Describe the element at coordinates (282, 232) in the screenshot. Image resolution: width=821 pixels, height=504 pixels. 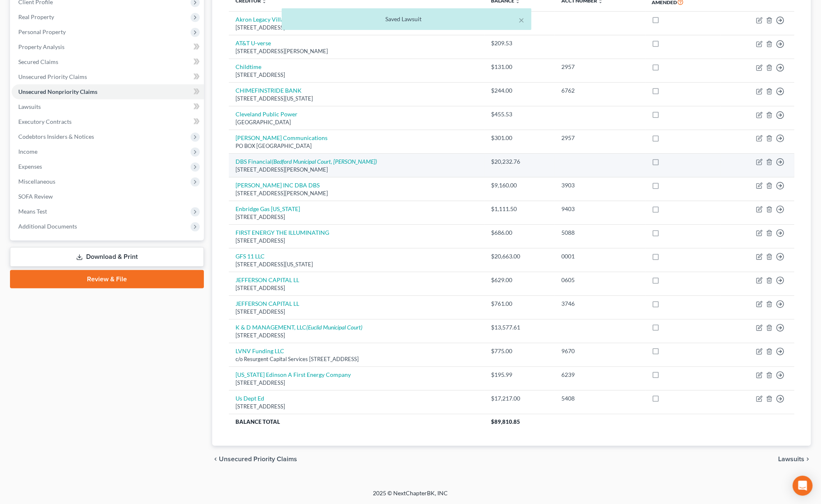
I see `a: FIRST ENERGY THE ILLUMINATING` at that location.